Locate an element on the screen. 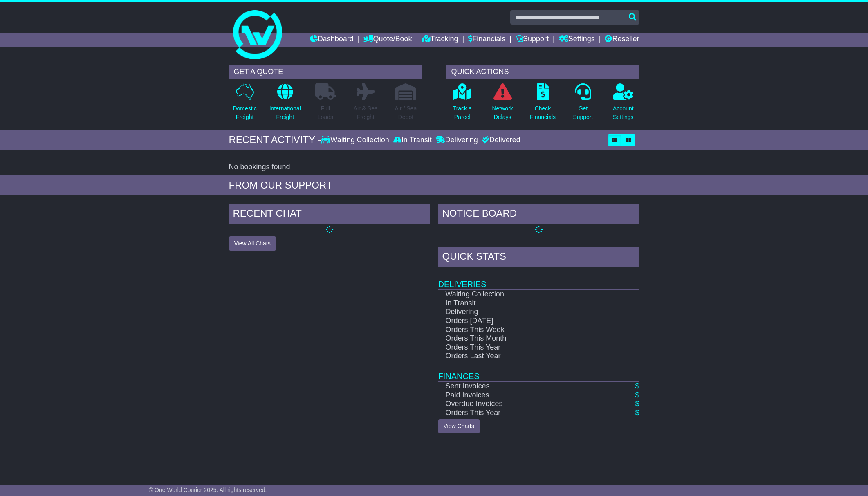 The image size is (868, 496). a: GetSupport is located at coordinates (583, 104).